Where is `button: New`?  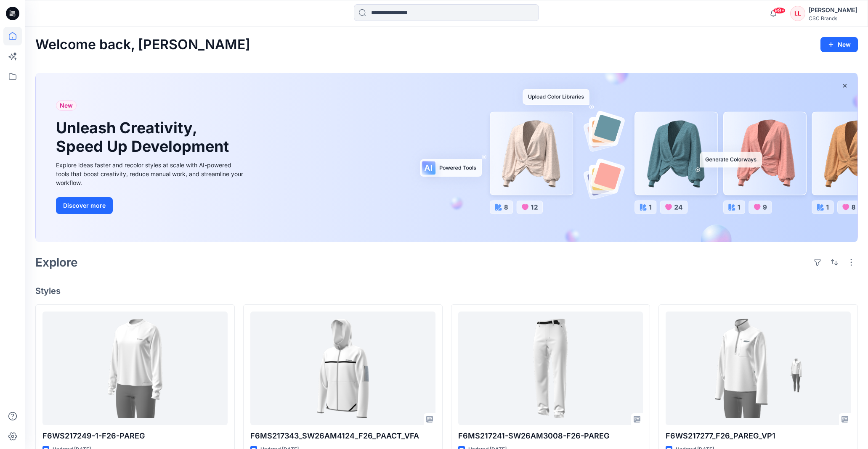 button: New is located at coordinates (839, 44).